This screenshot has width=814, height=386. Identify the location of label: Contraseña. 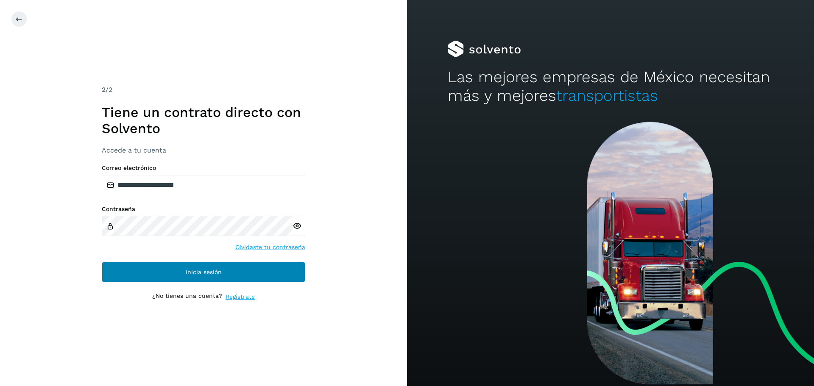
(203, 209).